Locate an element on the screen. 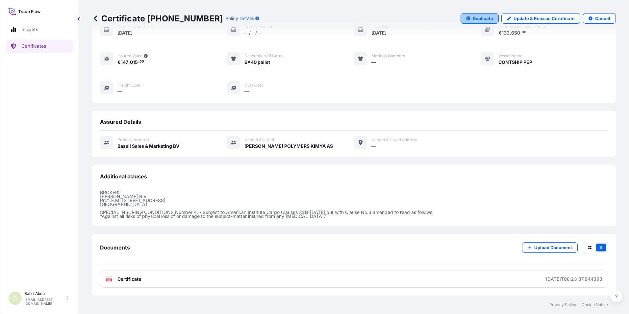 Image resolution: width=629 pixels, height=314 pixels. span: Named Assured Address is located at coordinates (394, 140).